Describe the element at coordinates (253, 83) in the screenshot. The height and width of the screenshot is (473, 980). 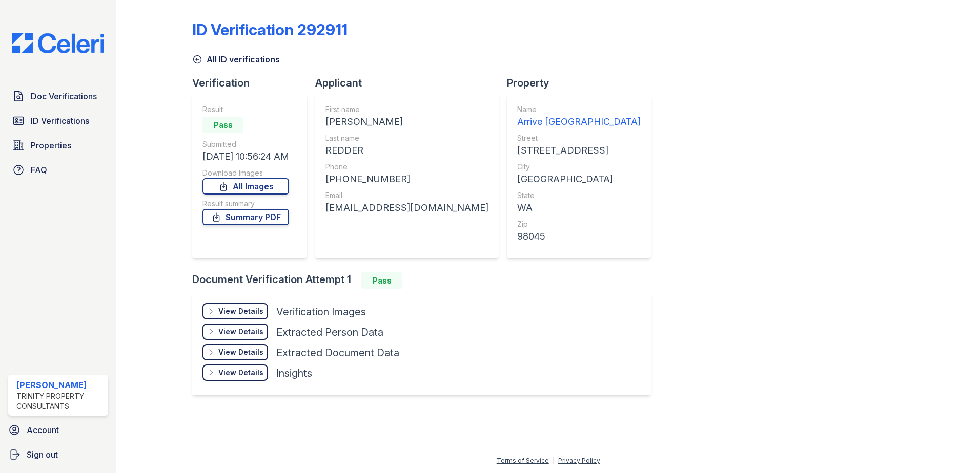
I see `div: Verification` at that location.